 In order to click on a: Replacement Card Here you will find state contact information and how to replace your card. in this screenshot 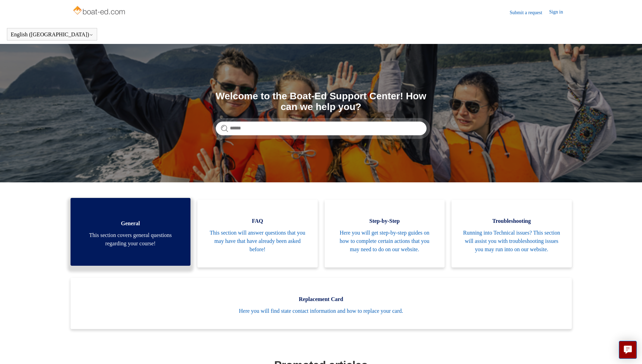, I will do `click(321, 303)`.